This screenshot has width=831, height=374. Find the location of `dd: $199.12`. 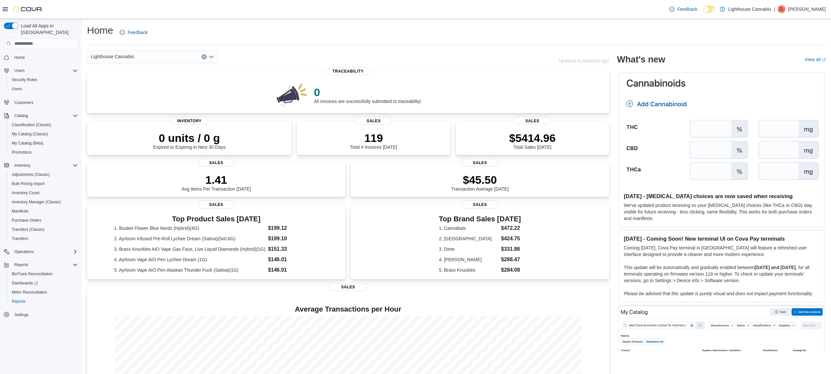

dd: $199.12 is located at coordinates (293, 228).